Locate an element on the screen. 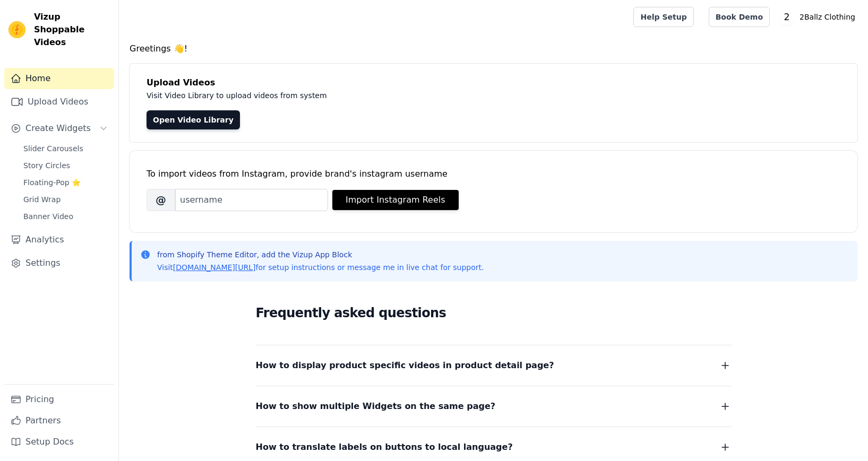 Image resolution: width=868 pixels, height=461 pixels. button: How to translate labels on buttons to local language? is located at coordinates (493, 447).